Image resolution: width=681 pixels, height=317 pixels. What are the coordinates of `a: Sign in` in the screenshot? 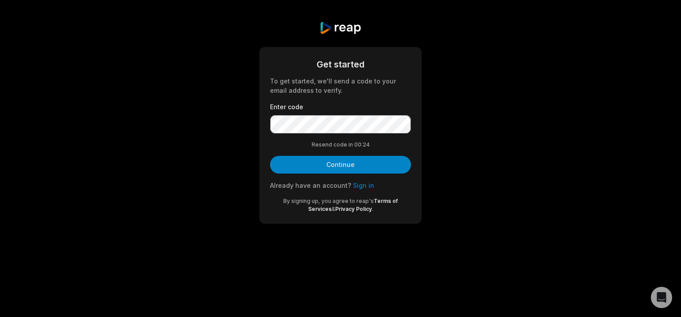 It's located at (364, 185).